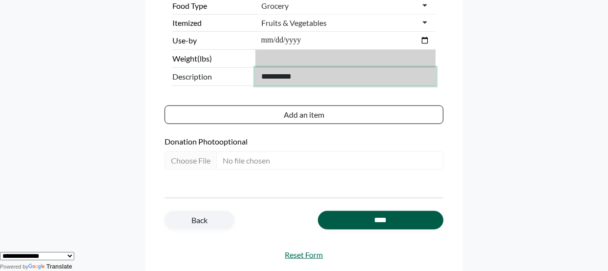 The image size is (608, 271). I want to click on div: Fruits & Vegetables, so click(294, 23).